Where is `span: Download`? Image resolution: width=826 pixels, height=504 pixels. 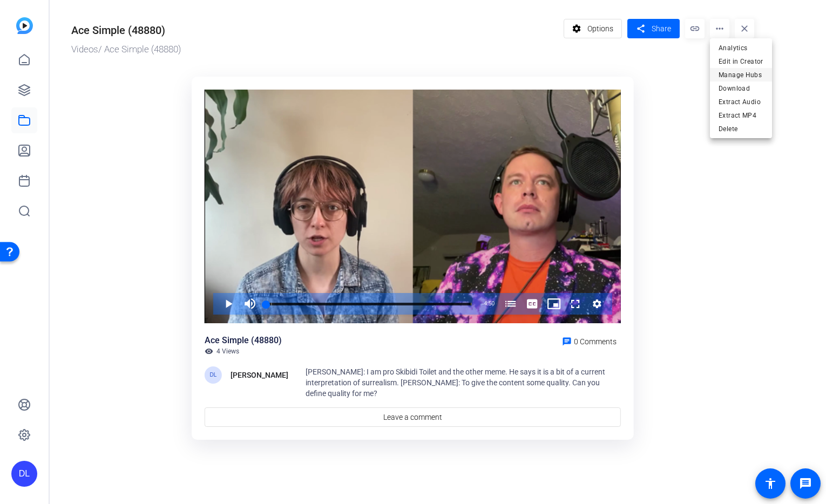
span: Download is located at coordinates (740, 89).